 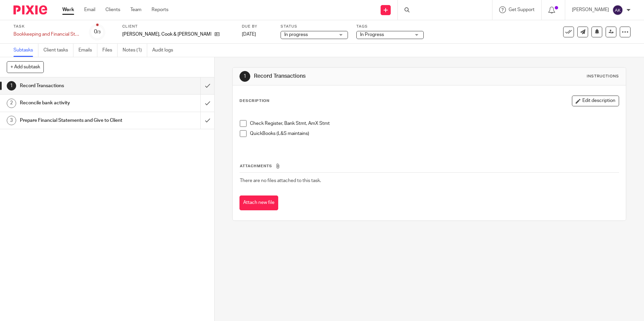 I want to click on div: Bookkeeping and Financial Statements, so click(x=47, y=34).